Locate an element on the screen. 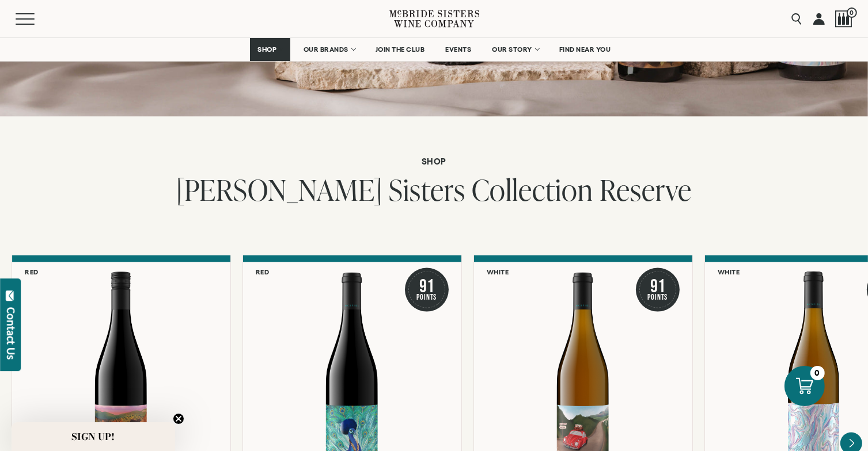 The height and width of the screenshot is (451, 868). button: Mobile Menu Trigger is located at coordinates (36, 19).